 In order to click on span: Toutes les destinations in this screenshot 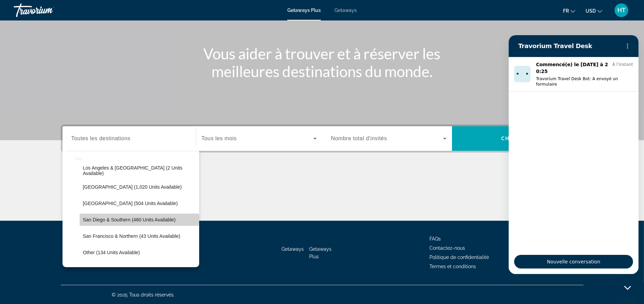, I will do `click(100, 138)`.